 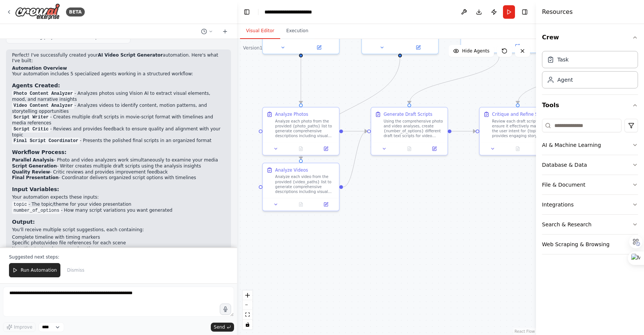 I want to click on button: Search & Research, so click(x=590, y=224).